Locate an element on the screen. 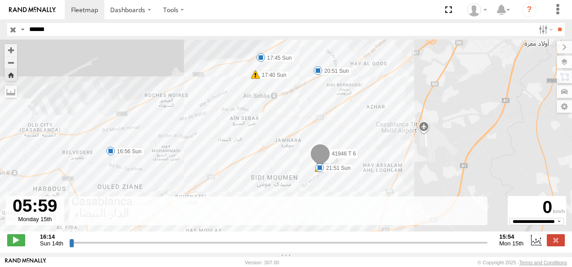  img: rand-logo.svg is located at coordinates (32, 10).